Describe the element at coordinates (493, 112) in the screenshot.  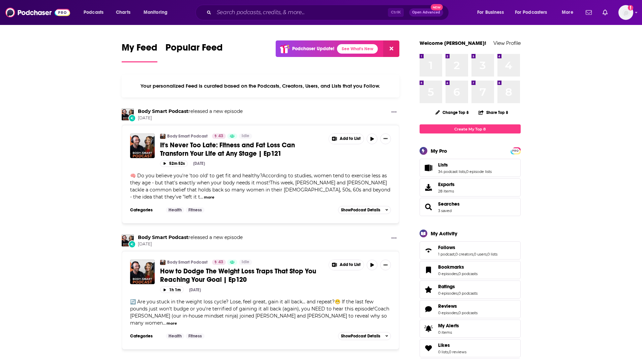
I see `button: Share Top 8` at that location.